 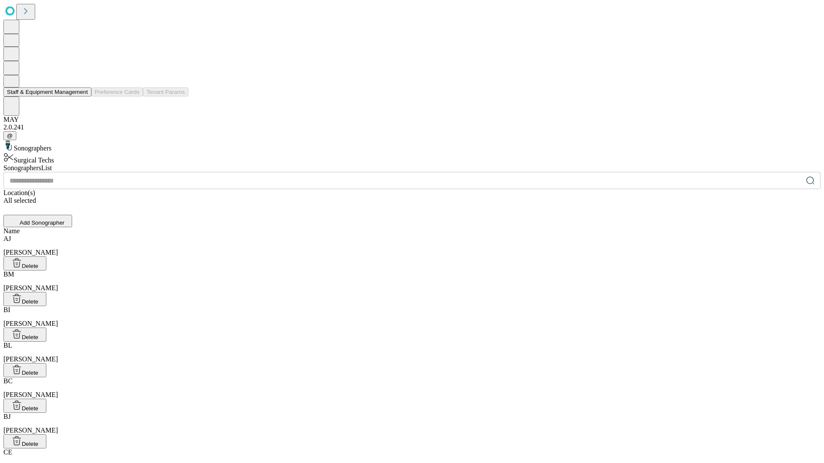 I want to click on span: BC, so click(x=8, y=381).